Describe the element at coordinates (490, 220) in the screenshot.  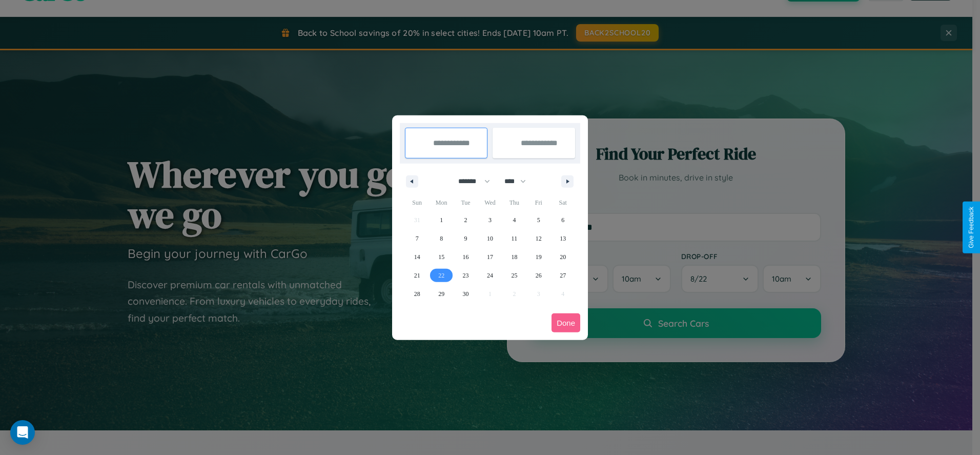
I see `span: 3` at that location.